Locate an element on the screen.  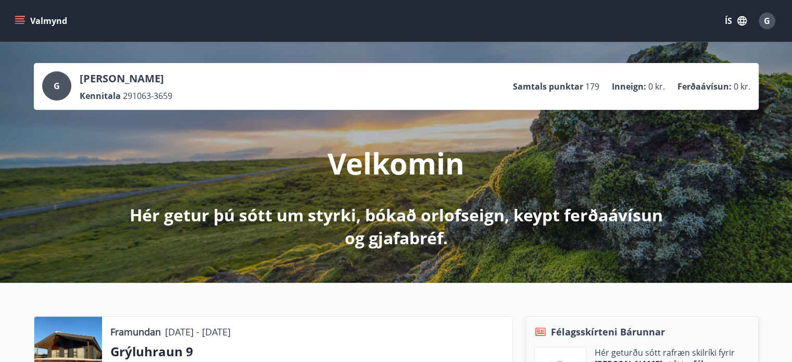
span: 179 is located at coordinates (592, 86).